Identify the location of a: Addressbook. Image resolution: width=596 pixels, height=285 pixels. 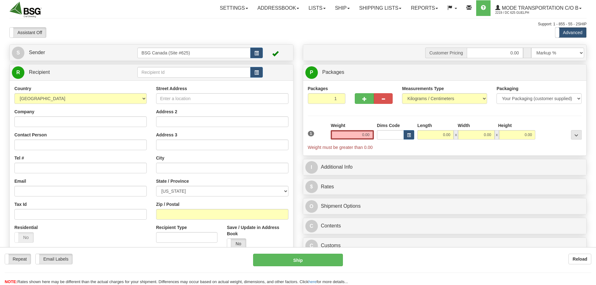
(278, 8).